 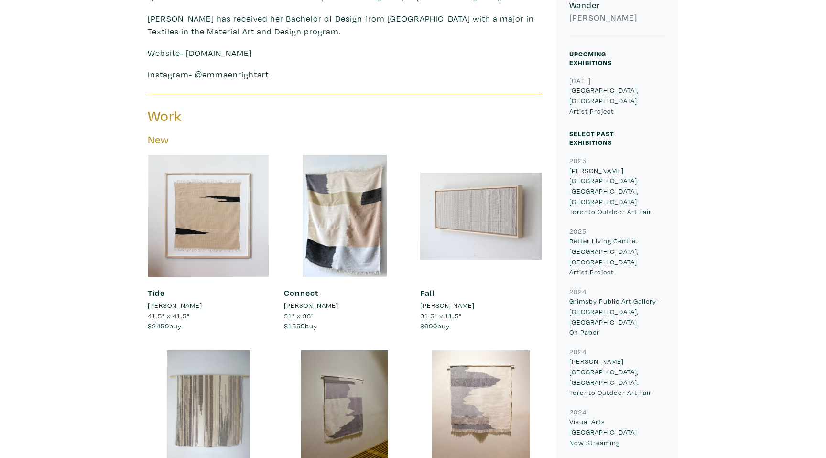 What do you see at coordinates (345, 74) in the screenshot?
I see `p: Instagram- @emmaenrightart` at bounding box center [345, 74].